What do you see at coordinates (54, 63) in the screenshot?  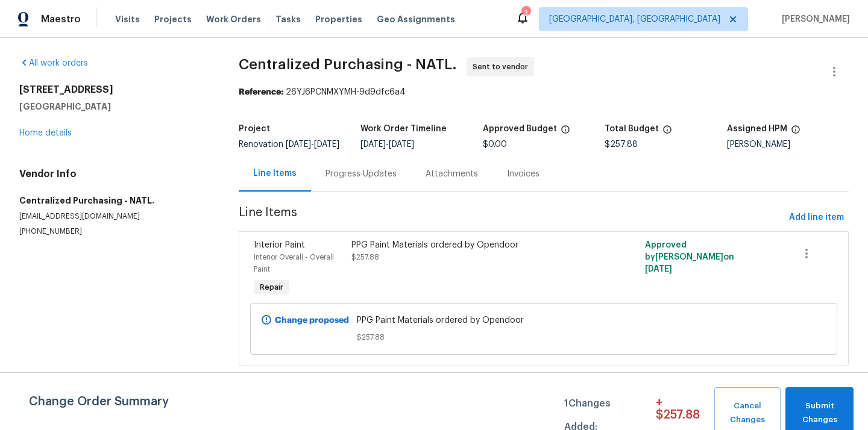 I see `a: All work orders` at bounding box center [54, 63].